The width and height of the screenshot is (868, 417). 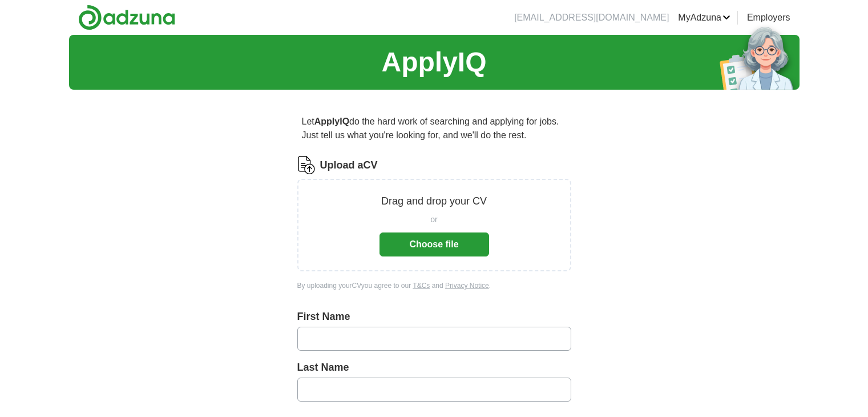 What do you see at coordinates (434, 367) in the screenshot?
I see `label: Last Name` at bounding box center [434, 367].